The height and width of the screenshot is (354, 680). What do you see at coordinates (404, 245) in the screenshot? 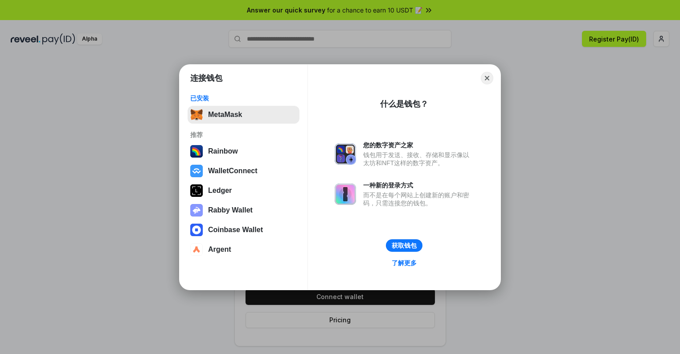
I see `div: 获取钱包` at bounding box center [404, 245].